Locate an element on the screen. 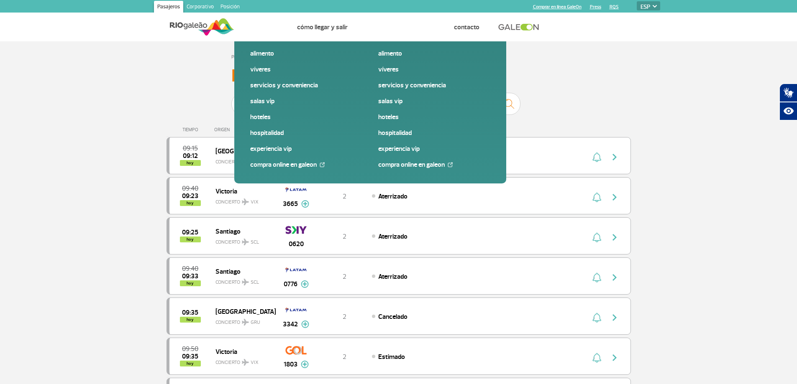 The height and width of the screenshot is (384, 797). font: 09:12 is located at coordinates (190, 156).